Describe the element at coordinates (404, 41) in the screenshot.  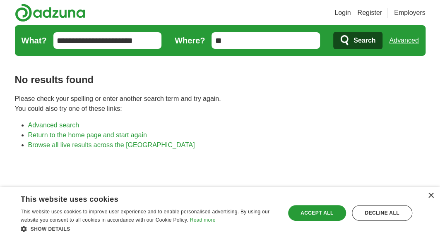
I see `a: Advanced` at that location.